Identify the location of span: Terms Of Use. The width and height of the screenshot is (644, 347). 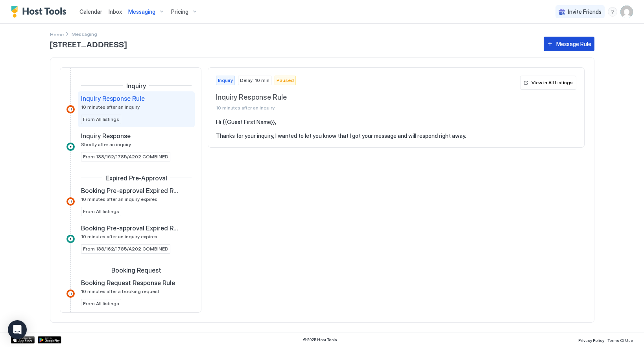
(620, 340).